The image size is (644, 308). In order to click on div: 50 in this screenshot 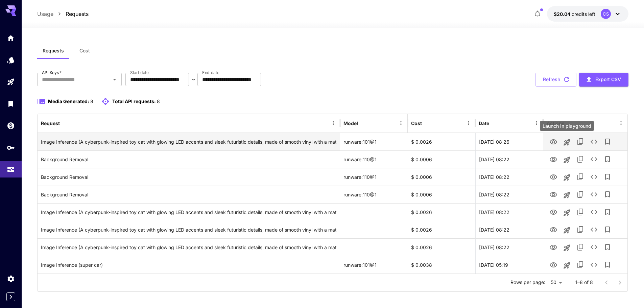, I will do `click(556, 283)`.